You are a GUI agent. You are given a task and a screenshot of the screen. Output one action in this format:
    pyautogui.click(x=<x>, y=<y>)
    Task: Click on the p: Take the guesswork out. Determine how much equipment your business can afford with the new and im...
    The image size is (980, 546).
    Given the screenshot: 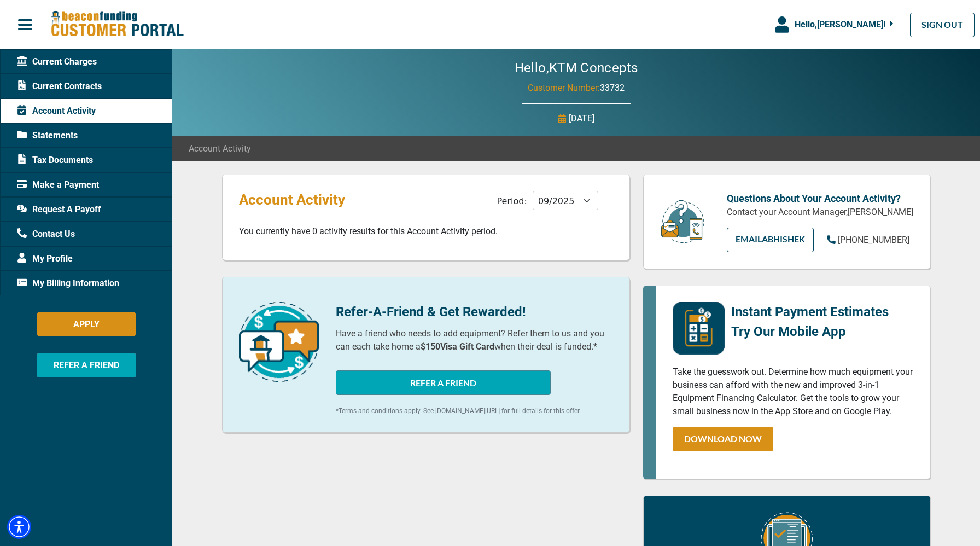 What is the action you would take?
    pyautogui.click(x=793, y=391)
    